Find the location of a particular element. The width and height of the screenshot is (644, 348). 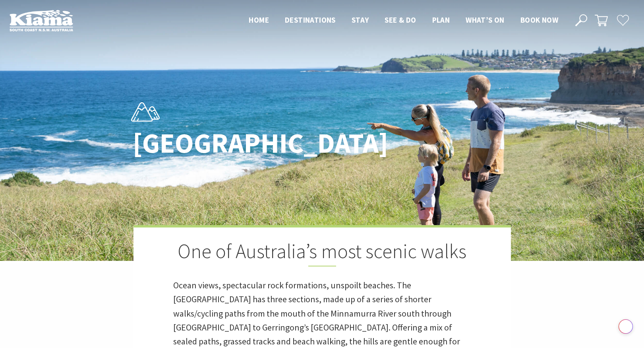

span: Plan is located at coordinates (441, 20).